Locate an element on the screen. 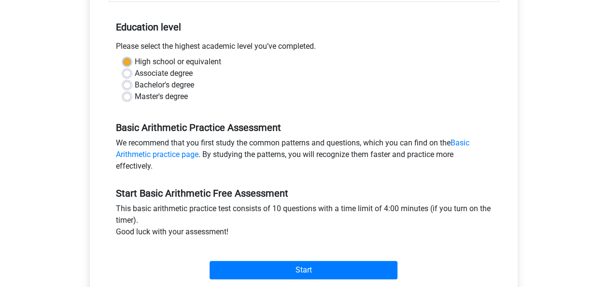 This screenshot has height=287, width=607. div: This basic arithmetic practice test consists of 10 questions with a time limit of 4:00 minutes (i... is located at coordinates (304, 222).